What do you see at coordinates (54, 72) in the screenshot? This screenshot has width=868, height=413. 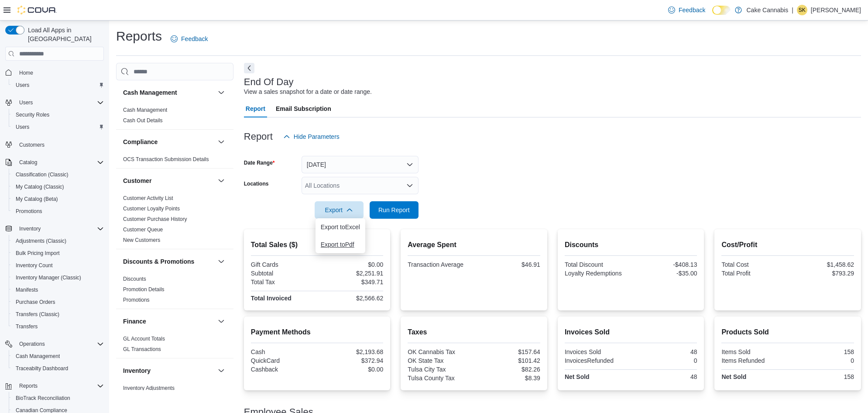 I see `button: Home` at bounding box center [54, 72].